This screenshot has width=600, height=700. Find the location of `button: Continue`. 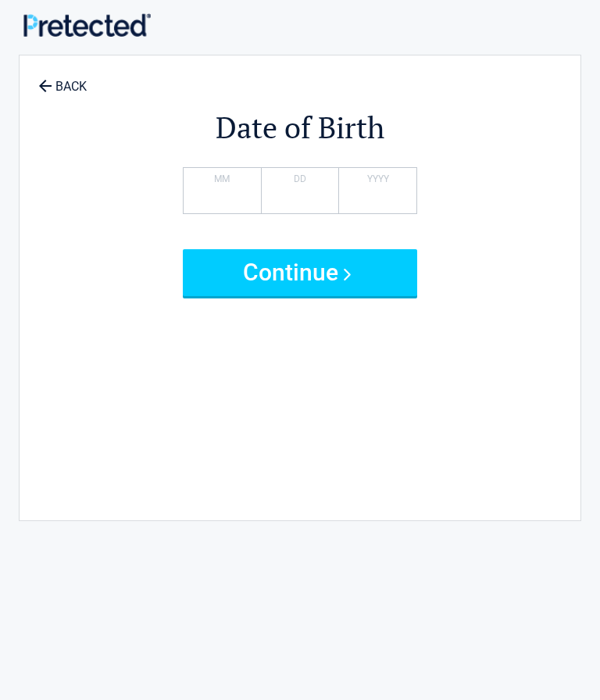

button: Continue is located at coordinates (300, 273).